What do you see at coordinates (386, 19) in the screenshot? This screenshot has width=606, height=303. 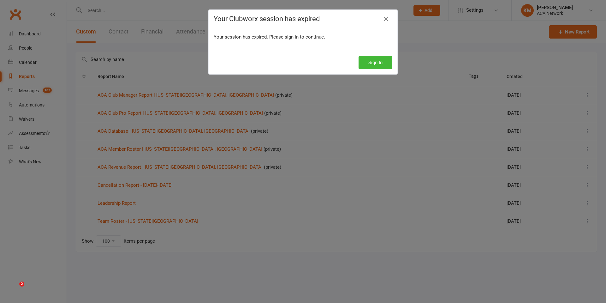 I see `a: Close` at bounding box center [386, 19].